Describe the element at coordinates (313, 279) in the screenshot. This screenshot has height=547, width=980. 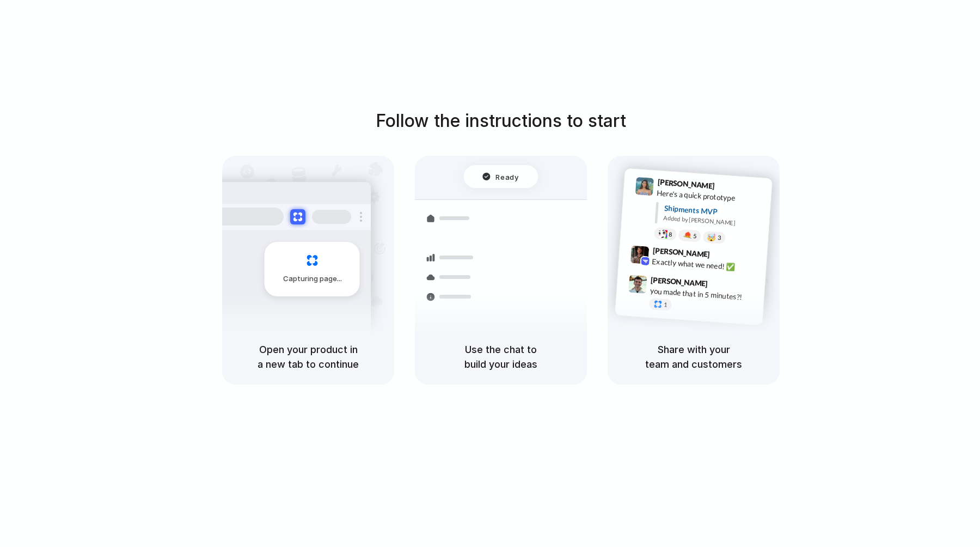
I see `span: Capturing page` at that location.